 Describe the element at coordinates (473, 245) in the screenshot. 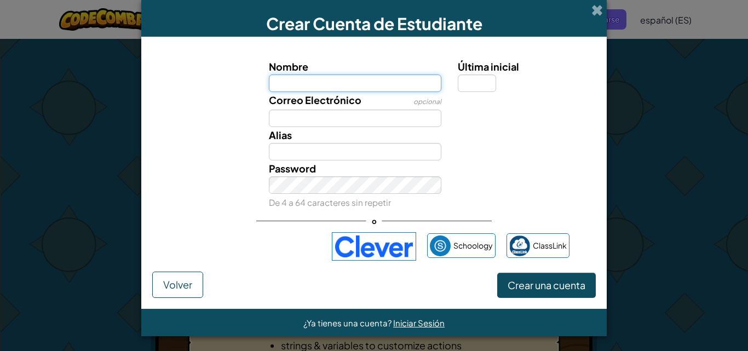

I see `span: Schoology` at that location.